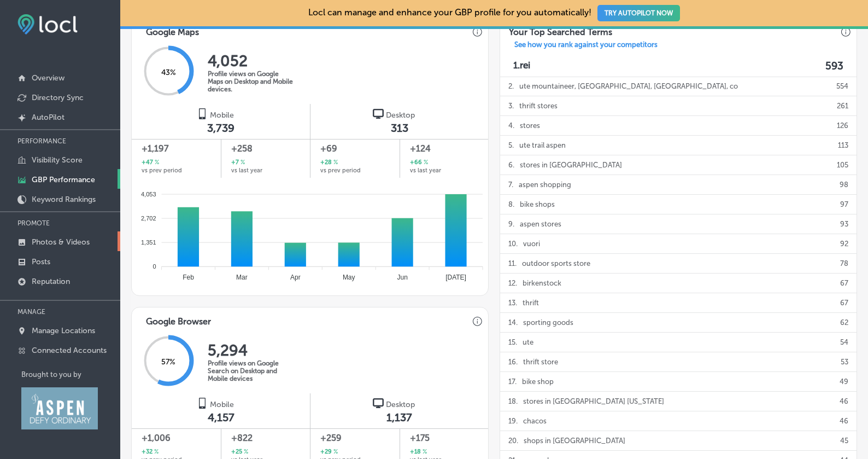 This screenshot has width=868, height=459. I want to click on p: sporting goods, so click(548, 322).